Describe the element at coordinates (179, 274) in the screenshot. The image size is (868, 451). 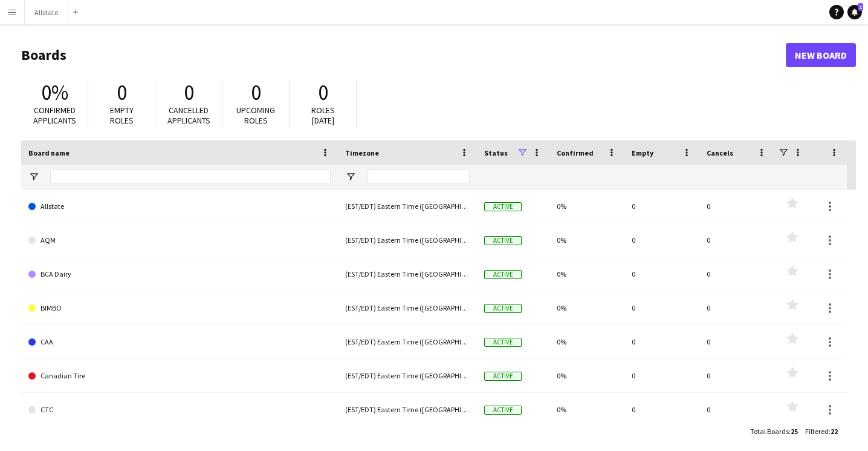
I see `a: BCA Dairy` at that location.